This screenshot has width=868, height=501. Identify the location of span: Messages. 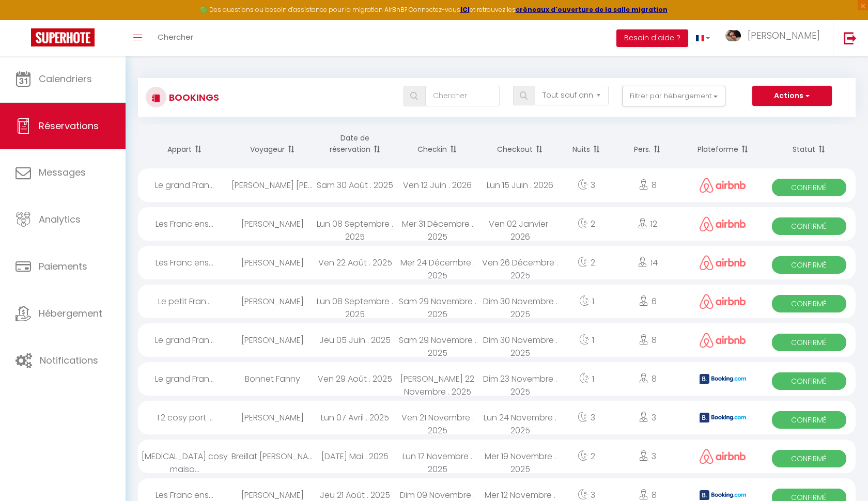
(62, 172).